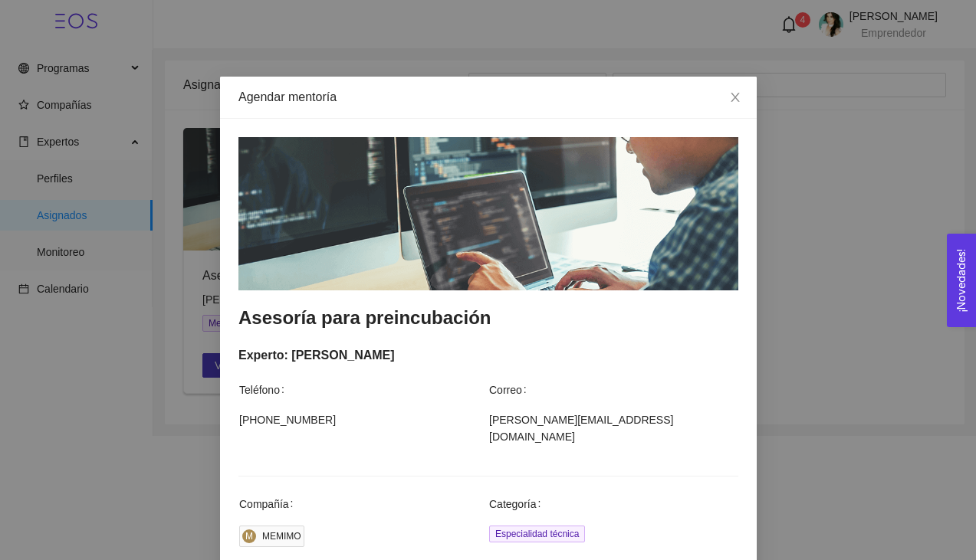 This screenshot has height=560, width=976. What do you see at coordinates (488, 97) in the screenshot?
I see `div: Agendar mentoría` at bounding box center [488, 97].